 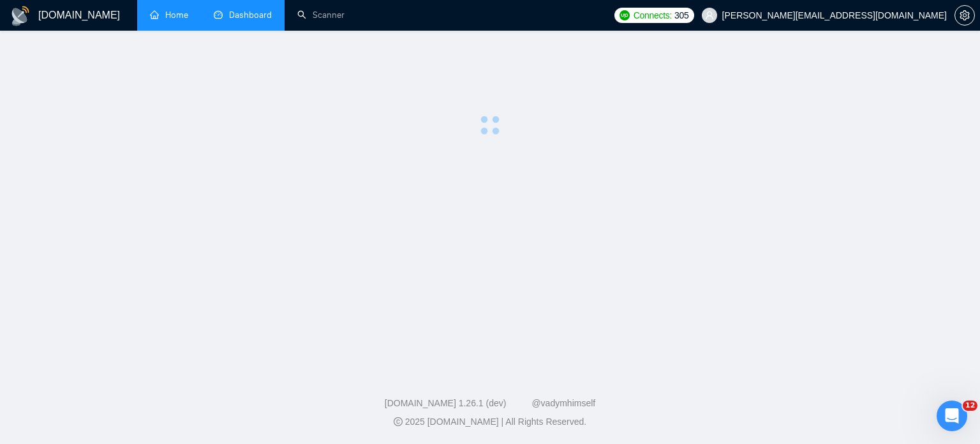 What do you see at coordinates (624, 16) in the screenshot?
I see `img: upwork-logo.png` at bounding box center [624, 16].